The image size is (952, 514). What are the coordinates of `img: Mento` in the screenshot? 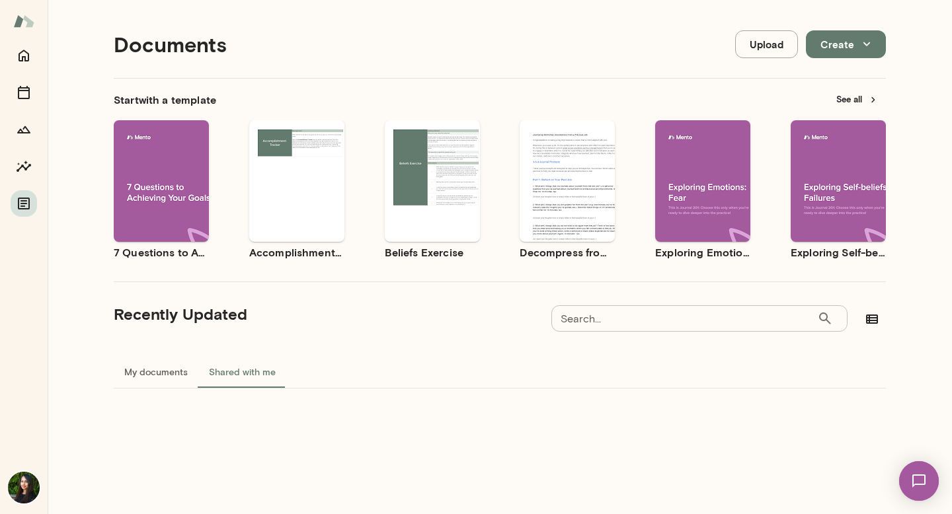 It's located at (24, 21).